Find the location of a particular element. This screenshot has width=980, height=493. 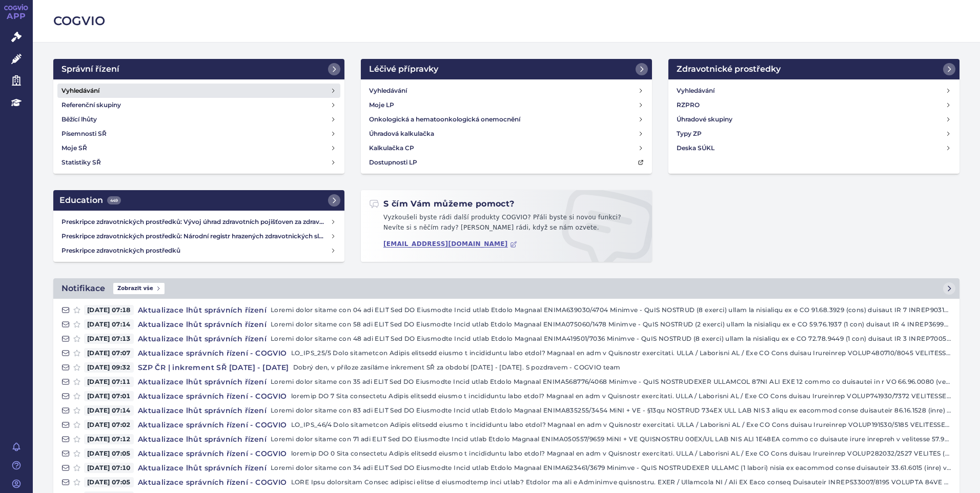

a: Preskripce zdravotnických prostředků: Národní registr hrazených zdravotnických služeb (NRHZS) is located at coordinates (199, 236).